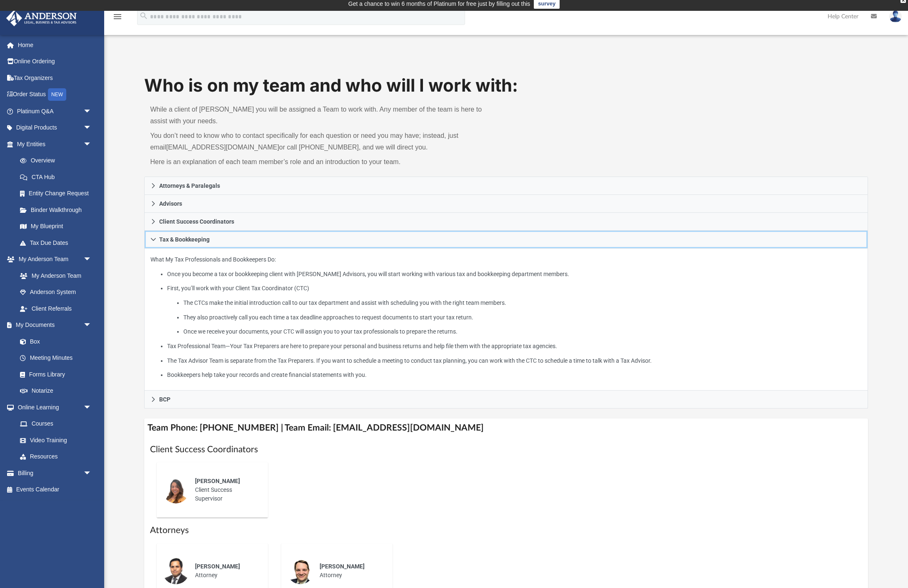  I want to click on img: User Pic, so click(895, 16).